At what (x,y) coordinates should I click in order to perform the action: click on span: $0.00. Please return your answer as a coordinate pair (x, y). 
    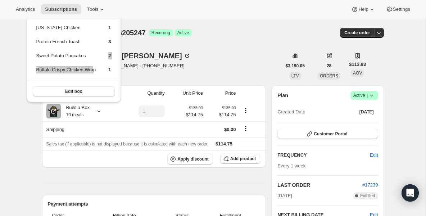
    Looking at the image, I should click on (230, 129).